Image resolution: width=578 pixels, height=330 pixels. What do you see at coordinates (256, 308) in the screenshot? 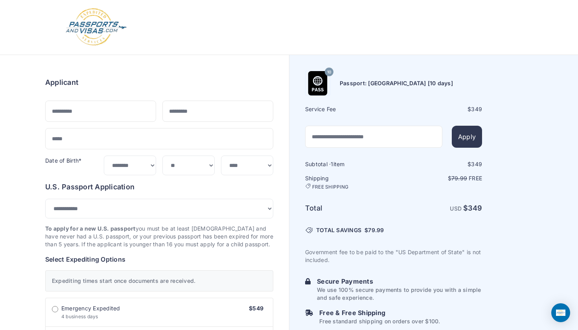
I see `span: $549` at bounding box center [256, 308].